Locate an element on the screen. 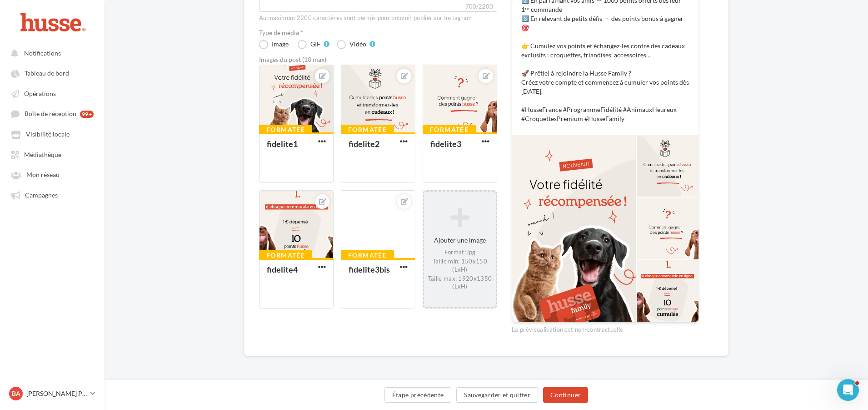 The image size is (868, 410). span: Opérations is located at coordinates (40, 93).